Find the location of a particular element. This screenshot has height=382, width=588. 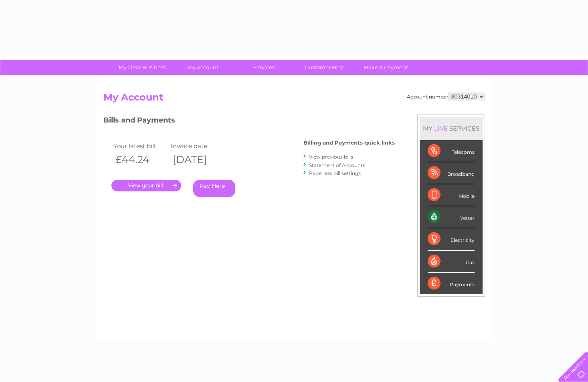

a: Make A Payment is located at coordinates (385, 67).